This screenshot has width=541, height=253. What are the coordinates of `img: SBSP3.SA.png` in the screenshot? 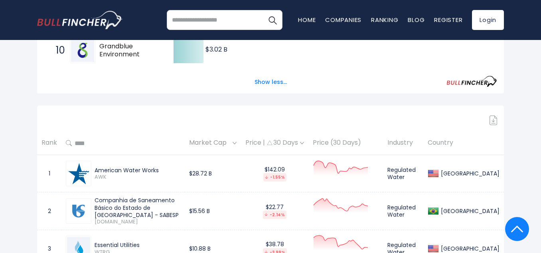 It's located at (79, 211).